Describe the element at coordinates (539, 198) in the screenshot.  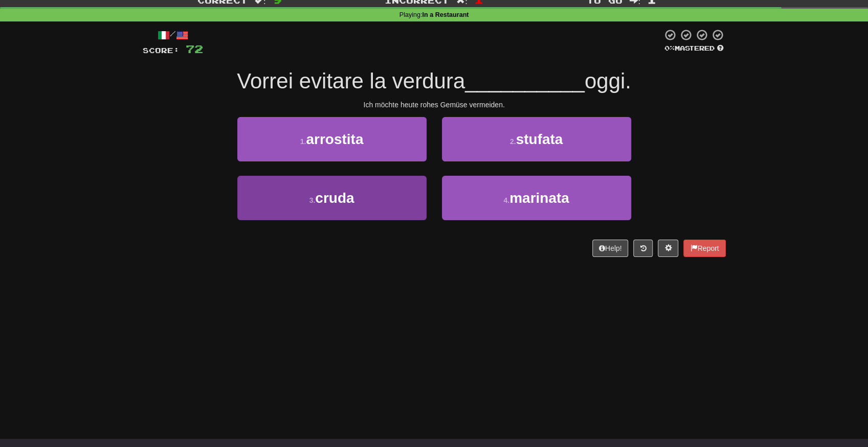
I see `span: marinata` at that location.